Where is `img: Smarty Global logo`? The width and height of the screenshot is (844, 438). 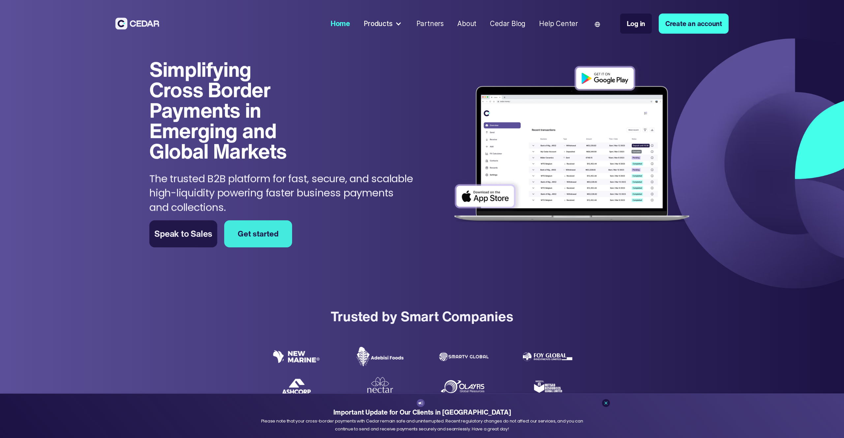 img: Smarty Global logo is located at coordinates (464, 357).